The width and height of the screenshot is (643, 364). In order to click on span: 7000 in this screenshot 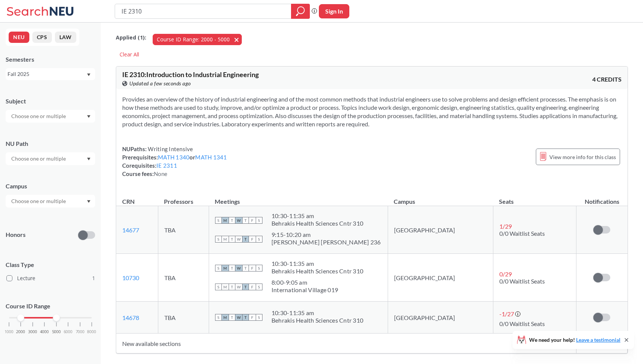, I will do `click(80, 331)`.